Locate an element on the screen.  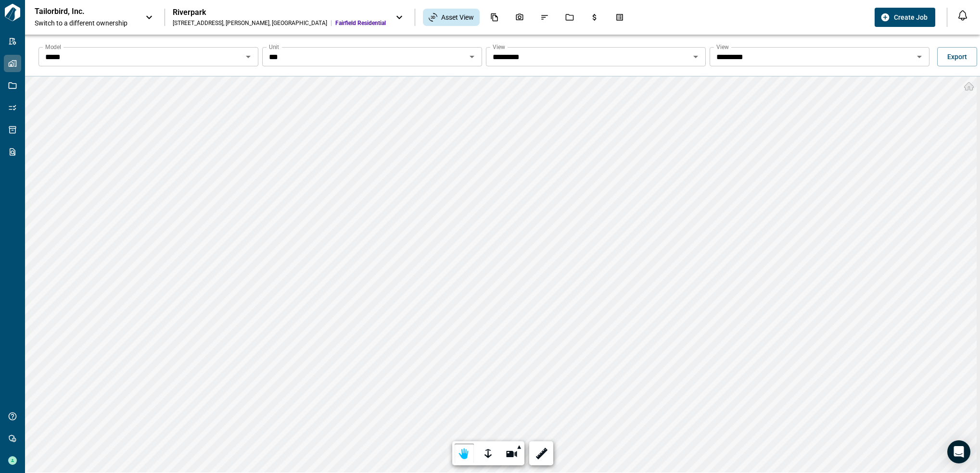
div: Open Intercom Messenger is located at coordinates (958, 452).